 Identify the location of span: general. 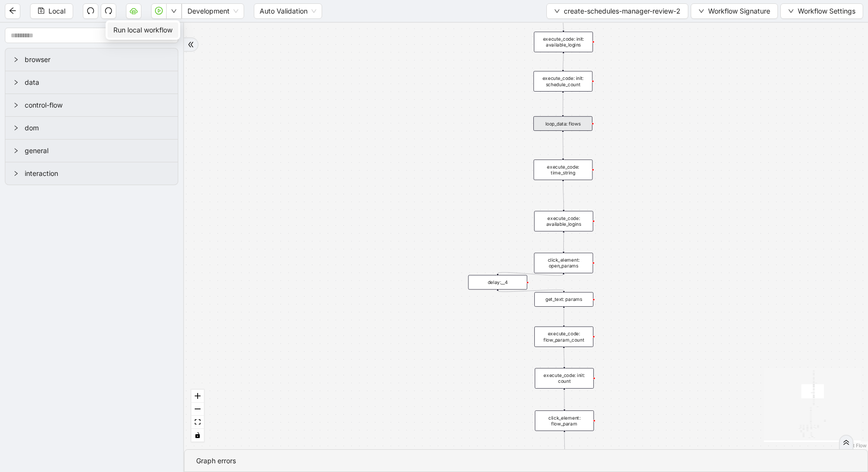
(98, 151).